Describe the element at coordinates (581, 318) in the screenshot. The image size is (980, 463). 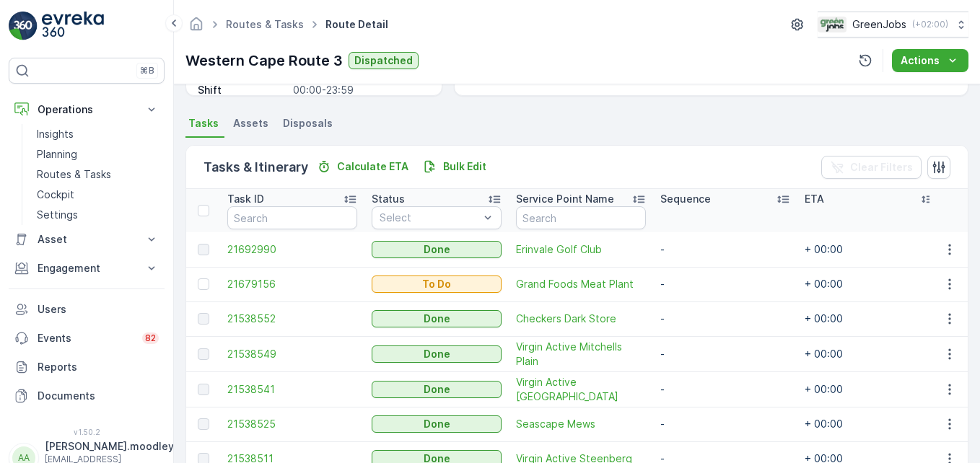
I see `span: Checkers Dark Store` at that location.